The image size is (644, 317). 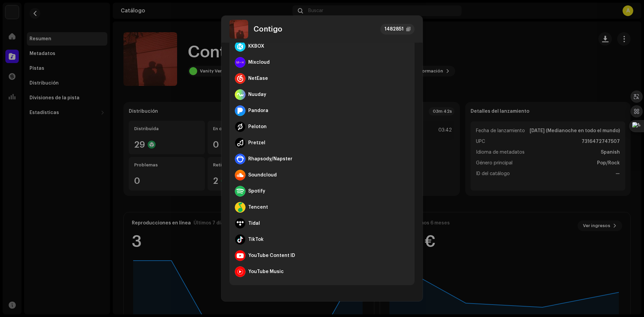 What do you see at coordinates (258, 111) in the screenshot?
I see `div: Pandora` at bounding box center [258, 111].